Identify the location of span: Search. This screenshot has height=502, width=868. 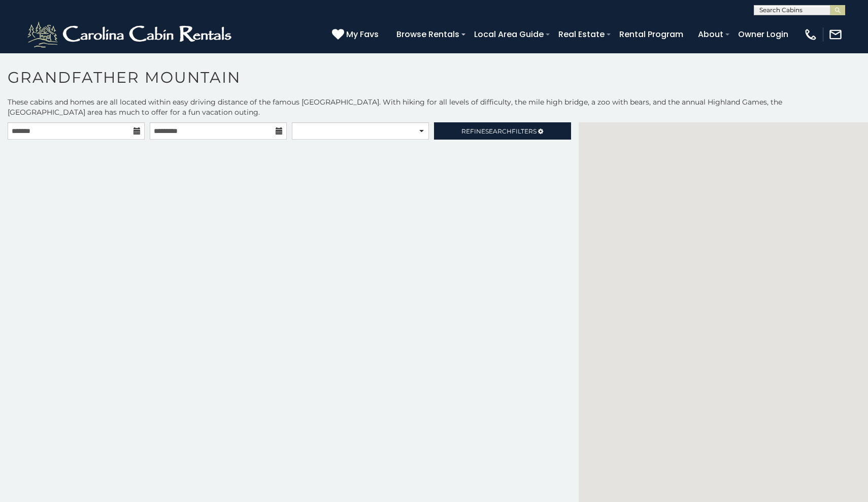
(498, 131).